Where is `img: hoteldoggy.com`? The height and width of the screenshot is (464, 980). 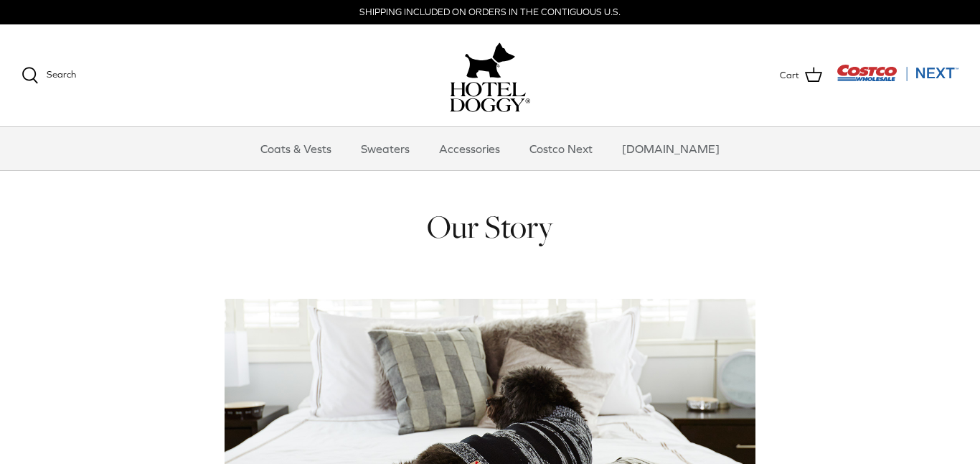 img: hoteldoggy.com is located at coordinates (490, 60).